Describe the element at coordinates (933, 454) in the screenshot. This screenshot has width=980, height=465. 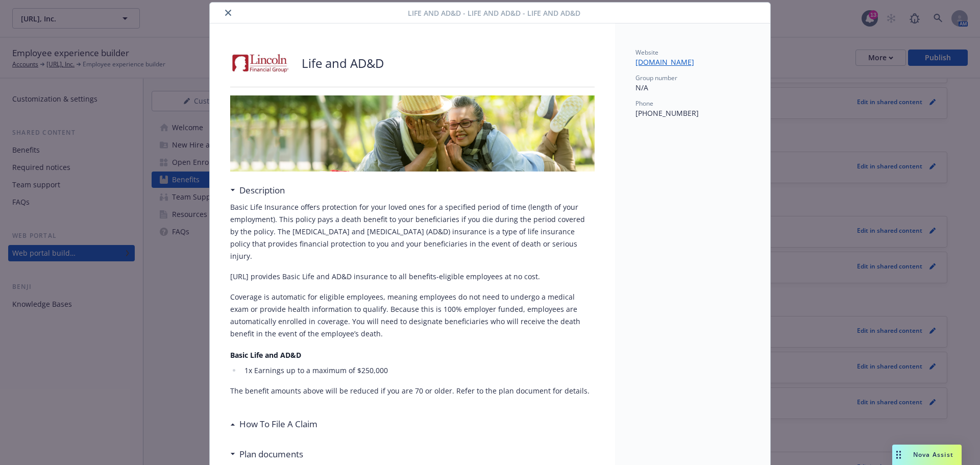
I see `span: Nova Assist` at that location.